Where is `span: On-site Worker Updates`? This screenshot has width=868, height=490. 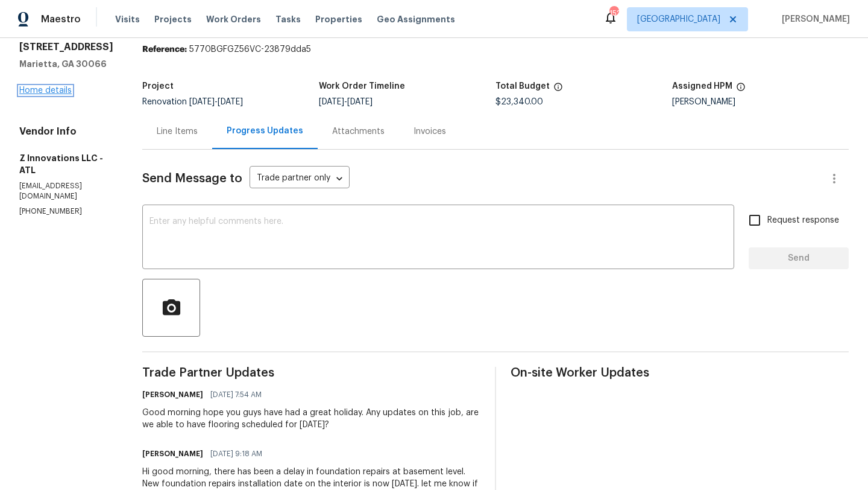 span: On-site Worker Updates is located at coordinates (679, 372).